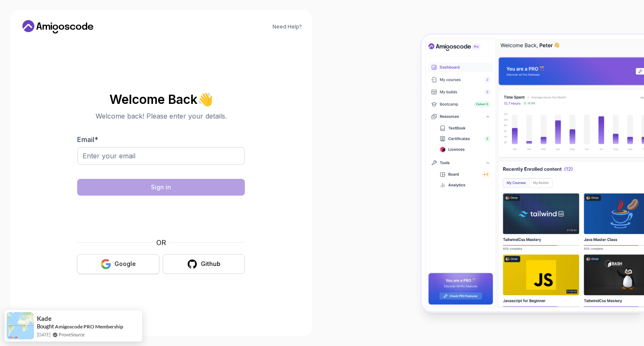  What do you see at coordinates (45, 326) in the screenshot?
I see `span: Bought` at bounding box center [45, 326].